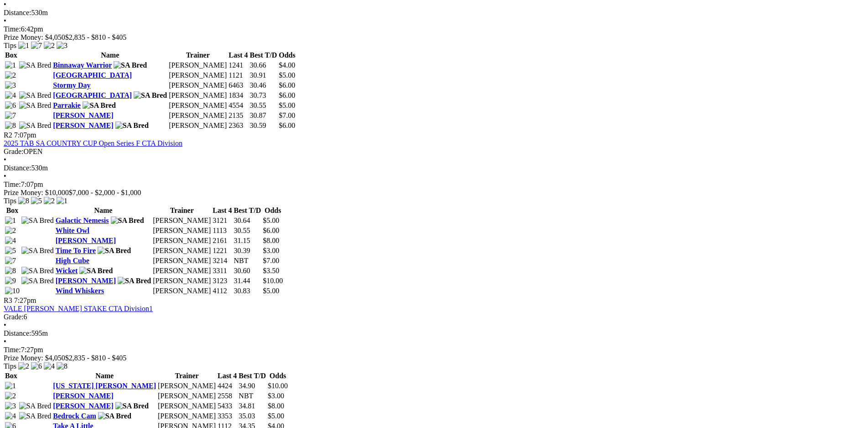 The width and height of the screenshot is (868, 428). Describe the element at coordinates (37, 201) in the screenshot. I see `img: 5` at that location.